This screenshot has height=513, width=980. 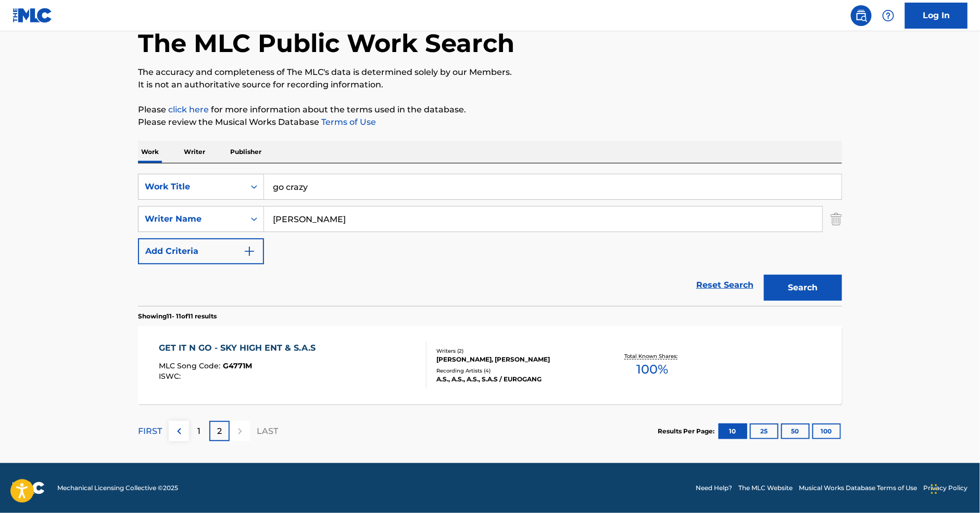 I want to click on a: Need Help?, so click(x=714, y=488).